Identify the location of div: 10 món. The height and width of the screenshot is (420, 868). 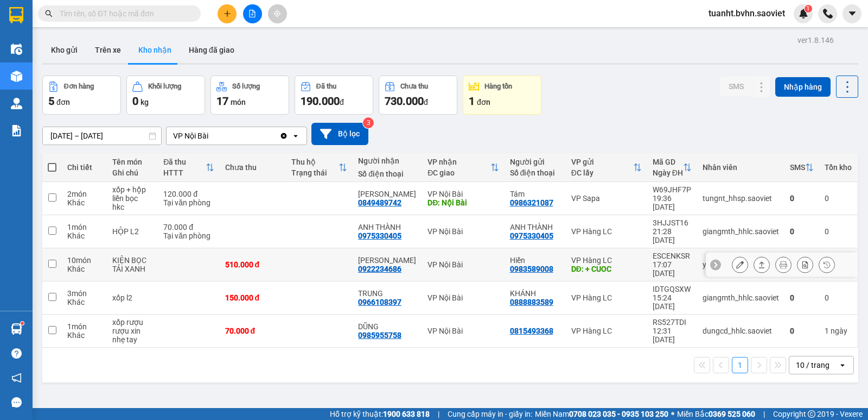
(84, 260).